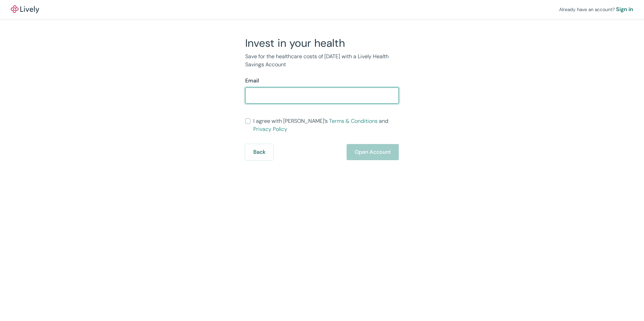  What do you see at coordinates (252, 81) in the screenshot?
I see `label: Email` at bounding box center [252, 81].